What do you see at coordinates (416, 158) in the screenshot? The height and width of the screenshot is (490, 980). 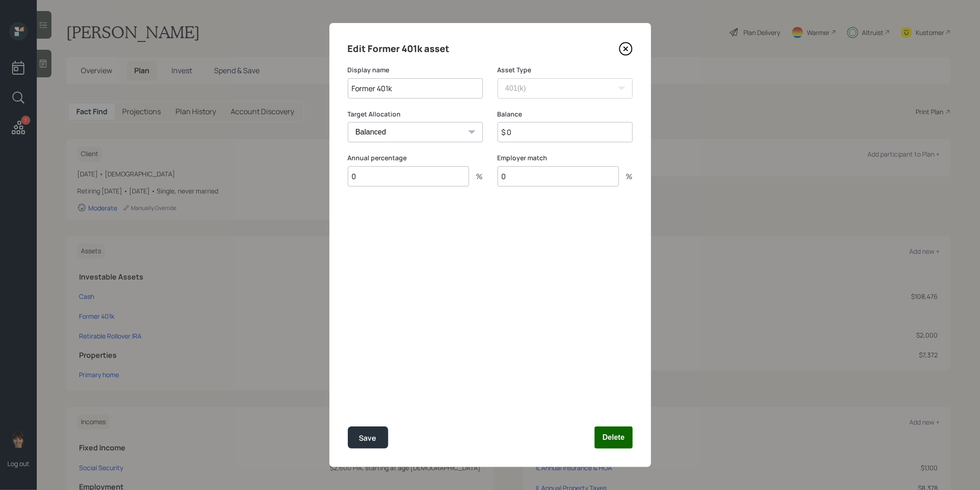 I see `label: Annual percentage` at bounding box center [416, 158].